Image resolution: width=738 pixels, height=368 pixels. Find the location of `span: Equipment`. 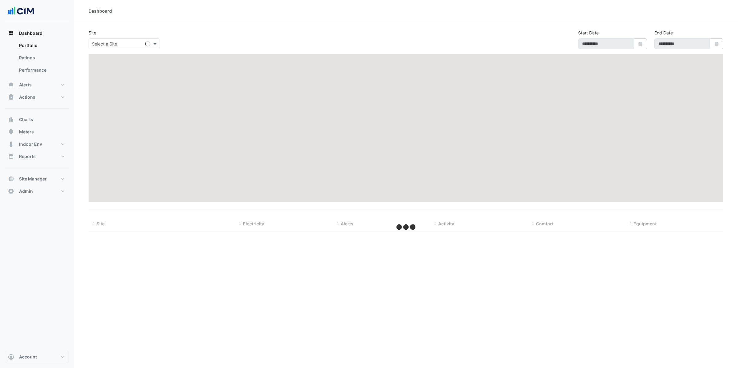

span: Equipment is located at coordinates (645, 223).